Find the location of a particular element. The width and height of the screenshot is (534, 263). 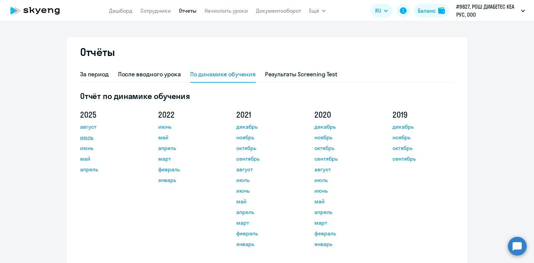

h5: 2025 is located at coordinates (110, 115).